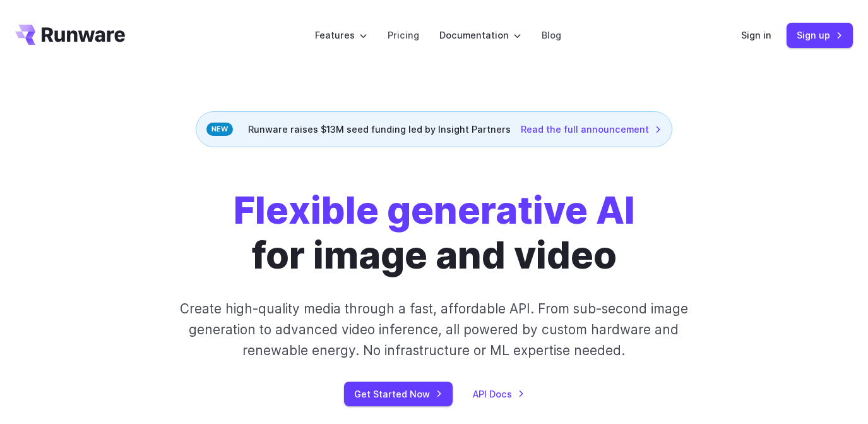 This screenshot has height=424, width=868. Describe the element at coordinates (433, 129) in the screenshot. I see `div: Runware raises $13M seed funding led by Insight Partners` at that location.